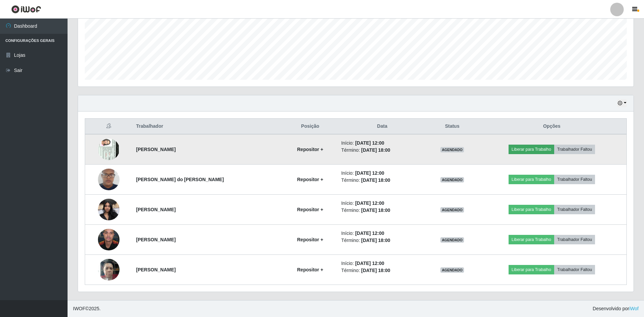 The height and width of the screenshot is (317, 644). I want to click on span: IWOF, so click(79, 308).